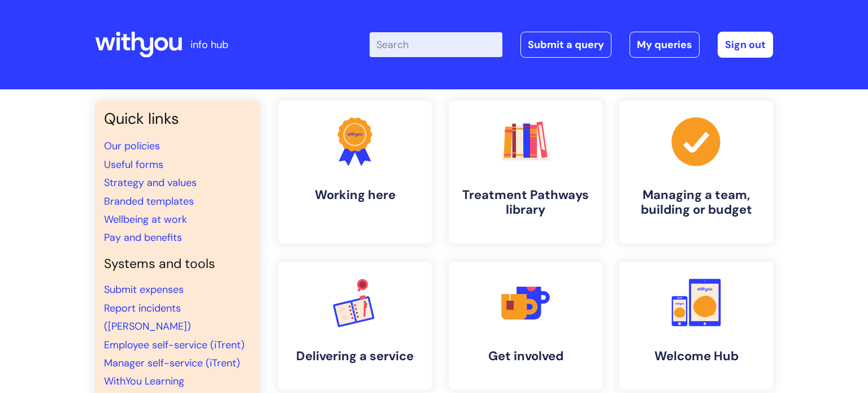  What do you see at coordinates (131, 145) in the screenshot?
I see `a: Our policies` at bounding box center [131, 145].